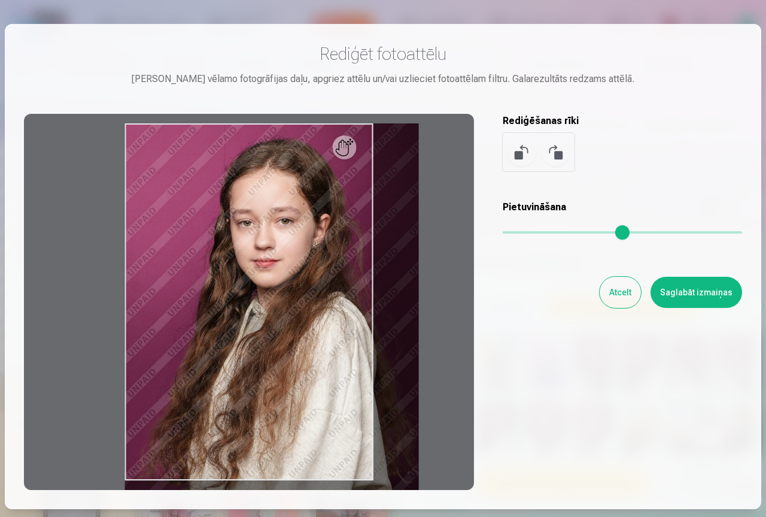 This screenshot has width=766, height=517. What do you see at coordinates (383, 54) in the screenshot?
I see `h3: Rediģēt fotoattēlu` at bounding box center [383, 54].